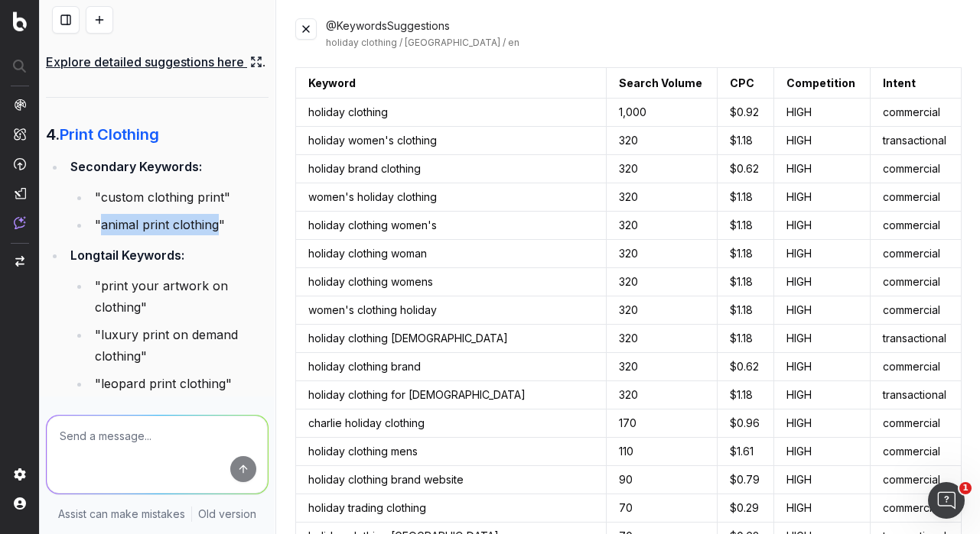  Describe the element at coordinates (662, 112) in the screenshot. I see `td: 1,000` at that location.